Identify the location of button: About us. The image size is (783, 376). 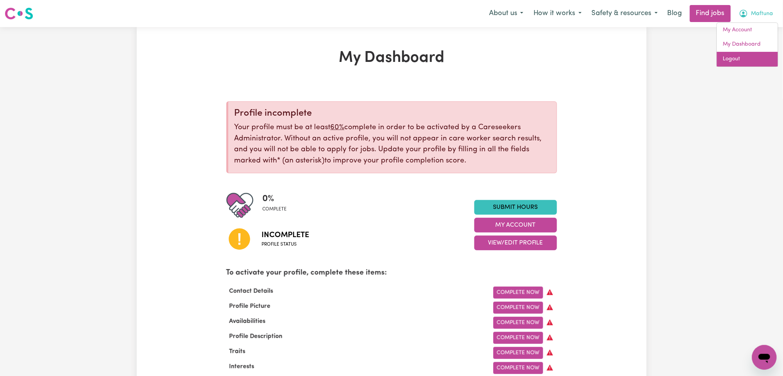
(506, 14).